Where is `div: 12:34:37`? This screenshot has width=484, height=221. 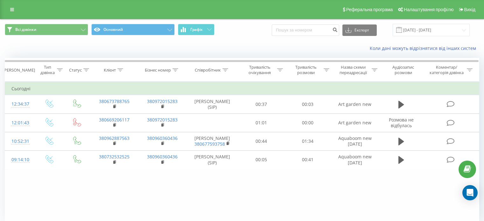 div: 12:34:37 is located at coordinates (20, 104).